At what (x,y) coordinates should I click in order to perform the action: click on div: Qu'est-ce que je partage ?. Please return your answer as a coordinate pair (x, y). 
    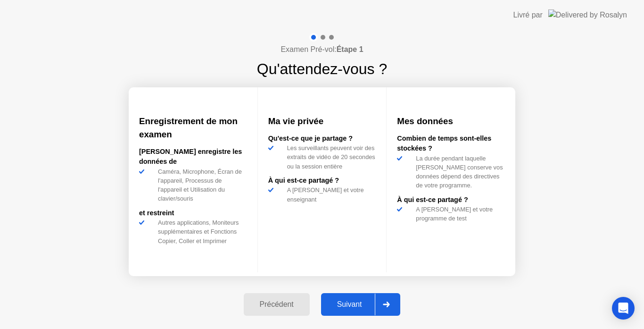
    Looking at the image, I should click on (322, 139).